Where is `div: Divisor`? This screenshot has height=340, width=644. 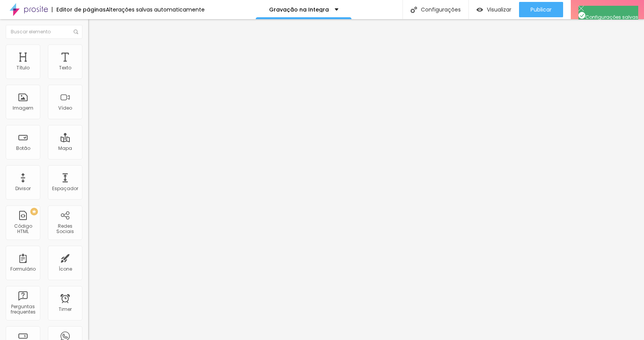 div: Divisor is located at coordinates (23, 188).